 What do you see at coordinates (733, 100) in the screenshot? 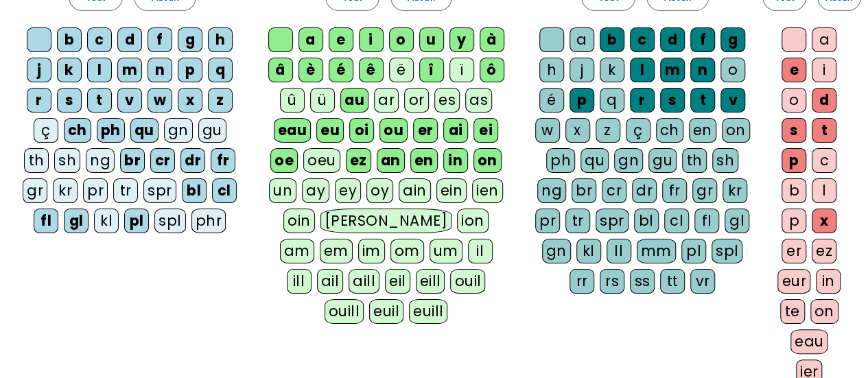
I see `div: v` at bounding box center [733, 100].